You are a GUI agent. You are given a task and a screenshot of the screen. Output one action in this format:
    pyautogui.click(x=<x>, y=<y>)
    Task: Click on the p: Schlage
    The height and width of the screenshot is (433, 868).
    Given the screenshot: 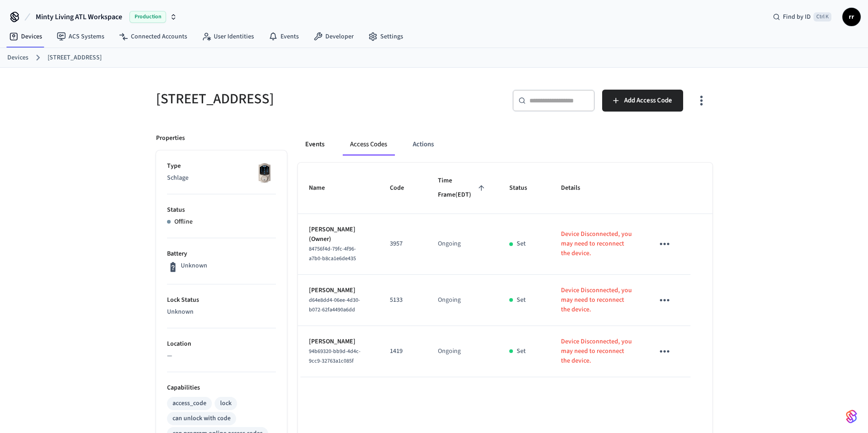 What is the action you would take?
    pyautogui.click(x=221, y=178)
    